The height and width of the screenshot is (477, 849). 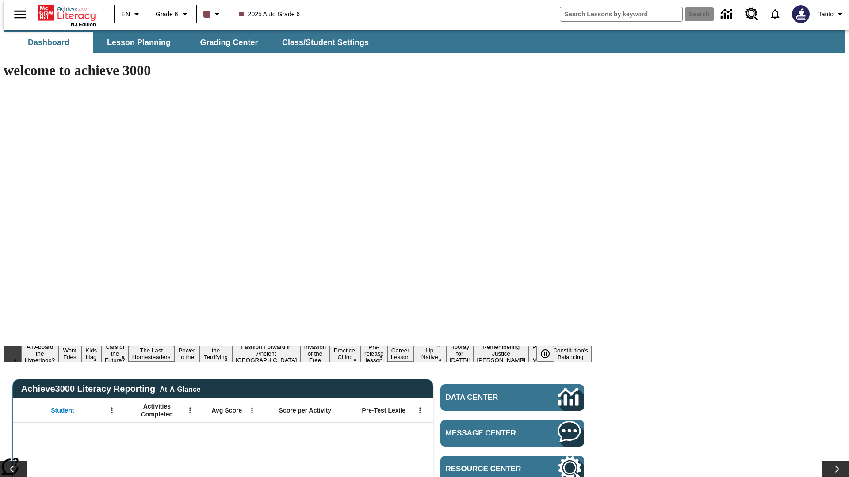 I want to click on span: Activities Completed, so click(x=157, y=411).